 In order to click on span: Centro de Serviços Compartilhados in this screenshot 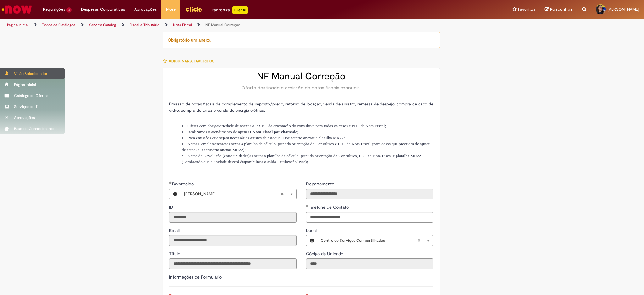, I will do `click(369, 240)`.